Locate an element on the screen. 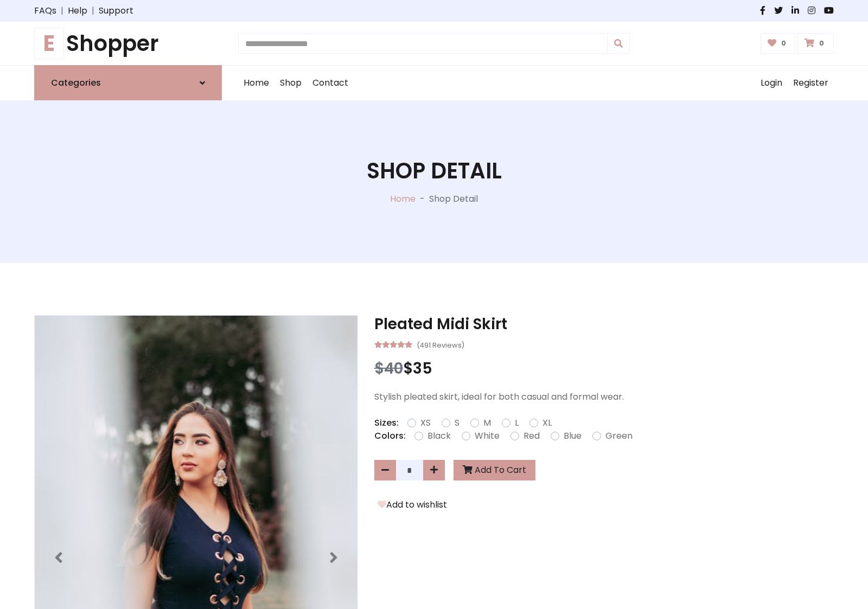 The image size is (868, 609). a: FAQs is located at coordinates (45, 11).